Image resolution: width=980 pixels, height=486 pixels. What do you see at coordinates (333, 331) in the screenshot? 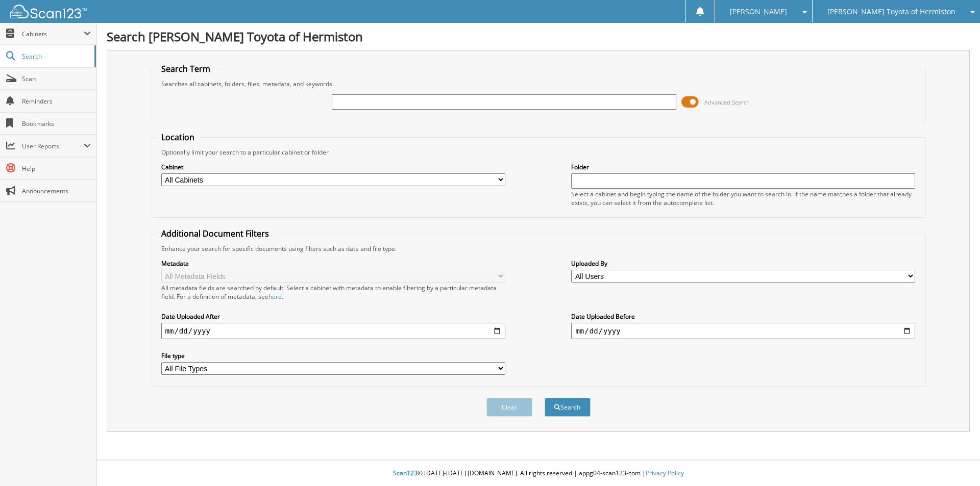
I see `input: start` at bounding box center [333, 331].